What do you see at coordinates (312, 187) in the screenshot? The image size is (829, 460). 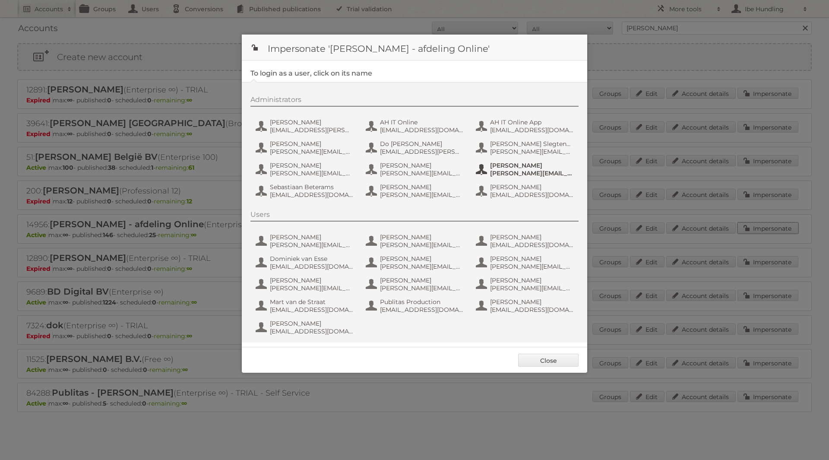 I see `span: Sebastiaan Beterams` at bounding box center [312, 187].